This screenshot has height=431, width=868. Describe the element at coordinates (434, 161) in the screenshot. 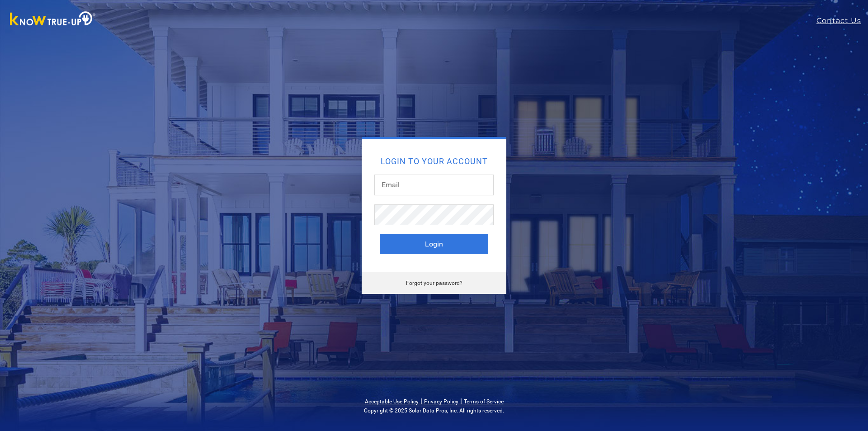

I see `h2: Login to your account` at that location.